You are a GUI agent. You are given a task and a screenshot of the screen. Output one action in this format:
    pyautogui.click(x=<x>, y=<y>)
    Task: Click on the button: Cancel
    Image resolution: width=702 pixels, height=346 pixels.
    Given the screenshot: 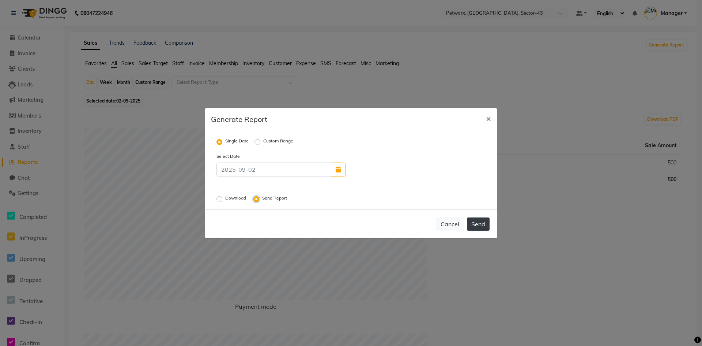 What is the action you would take?
    pyautogui.click(x=450, y=224)
    